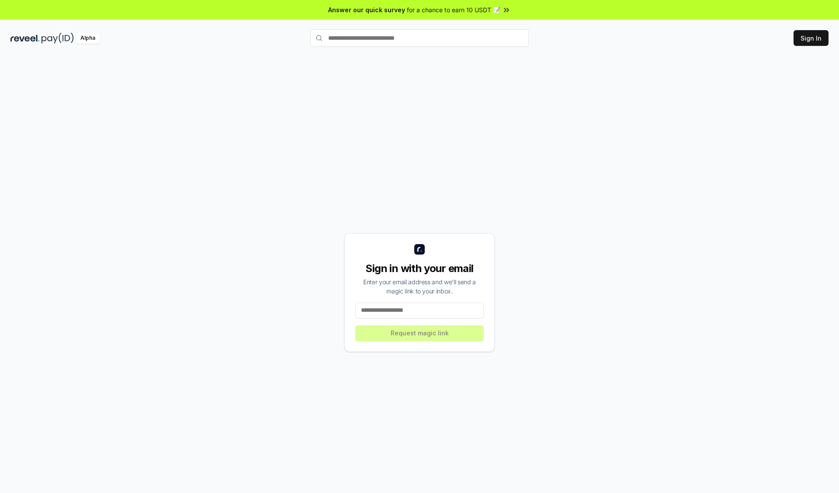 The width and height of the screenshot is (839, 493). What do you see at coordinates (453, 10) in the screenshot?
I see `span: for a chance to earn 10 USDT 📝` at bounding box center [453, 10].